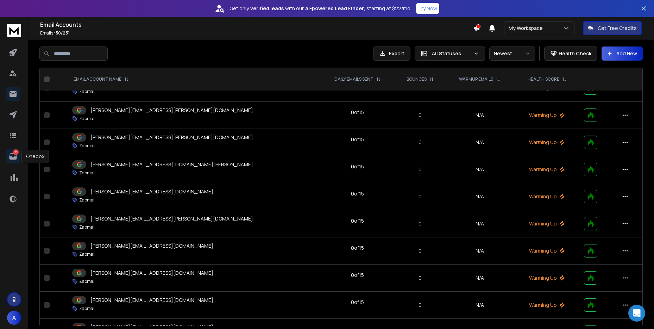 This screenshot has height=329, width=654. What do you see at coordinates (257, 25) in the screenshot?
I see `h1: Email Accounts` at bounding box center [257, 25].